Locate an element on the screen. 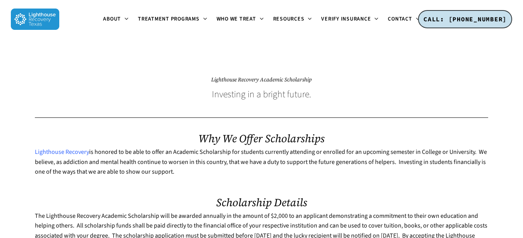  p: is honored to be able to offer an Academic Scholarship for students currently attending or enroll... is located at coordinates (262, 162).